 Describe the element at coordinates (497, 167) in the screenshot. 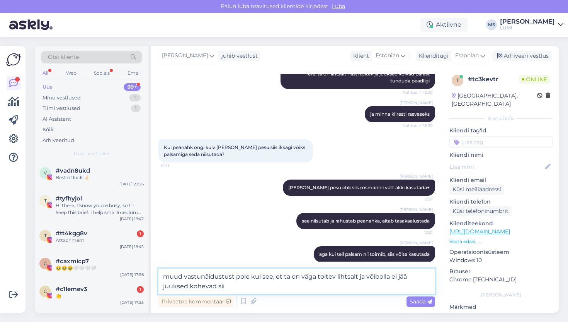

I see `input: Lisa nimi` at that location.